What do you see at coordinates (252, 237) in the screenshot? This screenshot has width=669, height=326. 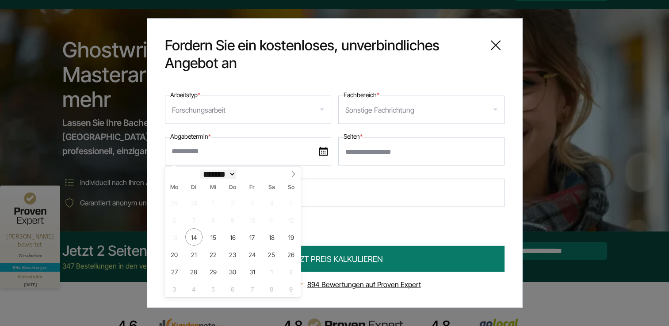 I see `span: Oktober 17, 2025` at bounding box center [252, 237].